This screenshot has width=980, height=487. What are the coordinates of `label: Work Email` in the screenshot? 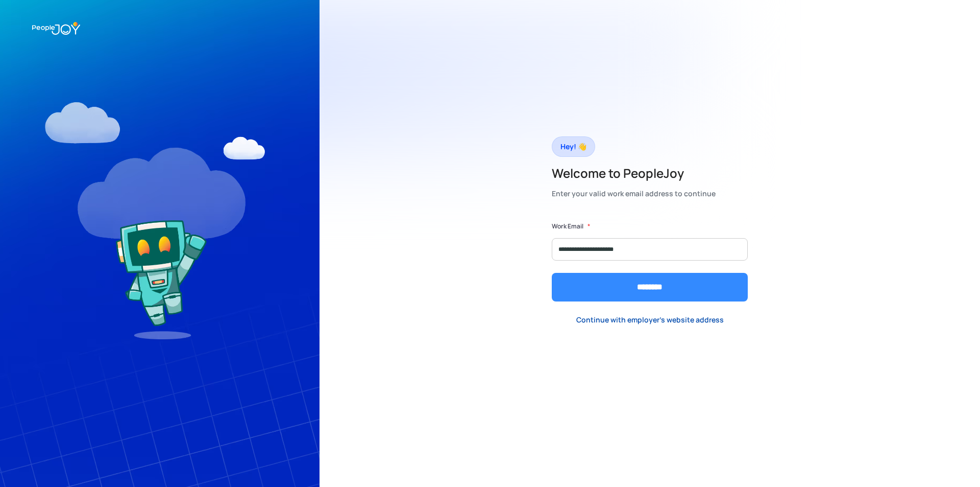 It's located at (568, 226).